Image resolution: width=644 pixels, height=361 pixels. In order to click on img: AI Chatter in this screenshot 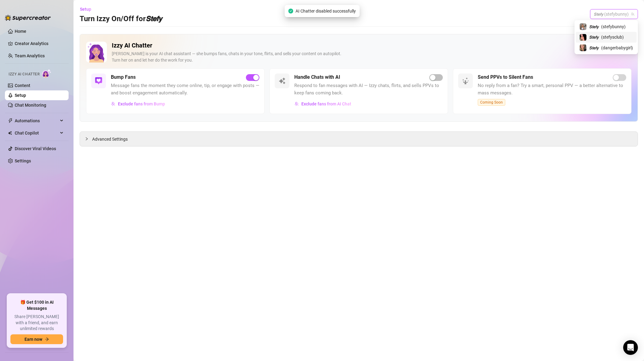, I will do `click(47, 74)`.